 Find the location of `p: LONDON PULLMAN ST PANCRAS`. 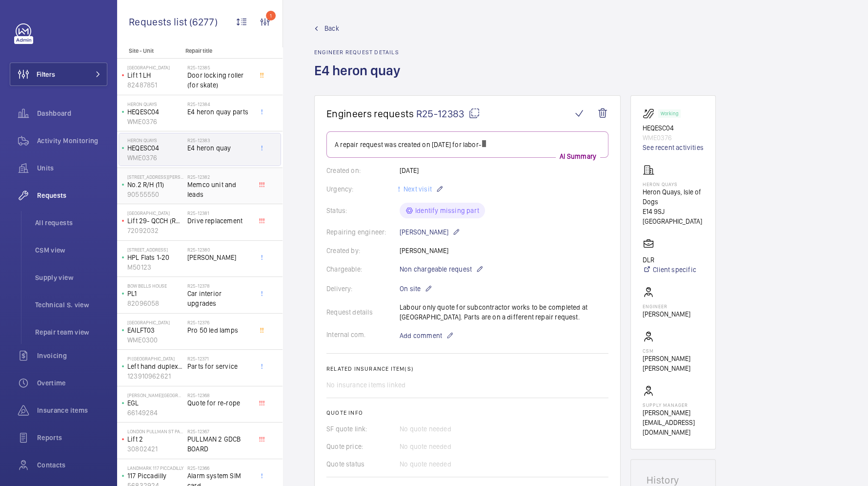

p: LONDON PULLMAN ST PANCRAS is located at coordinates (155, 431).